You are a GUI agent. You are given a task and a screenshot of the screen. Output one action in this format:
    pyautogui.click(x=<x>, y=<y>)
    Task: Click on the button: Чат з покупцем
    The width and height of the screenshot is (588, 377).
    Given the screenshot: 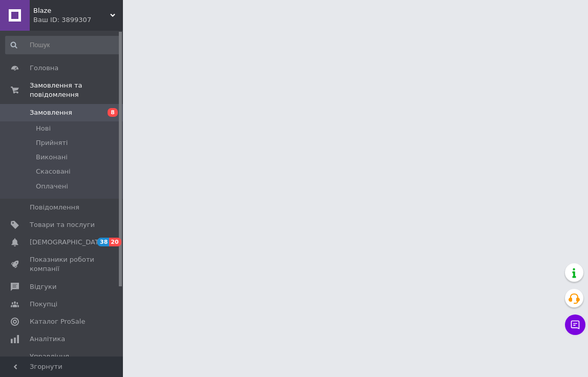 What is the action you would take?
    pyautogui.click(x=575, y=325)
    